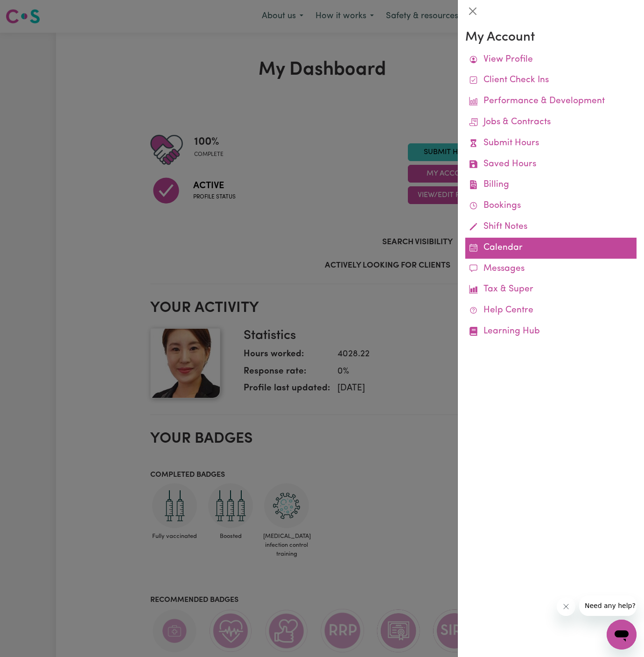 This screenshot has width=644, height=657. What do you see at coordinates (551, 38) in the screenshot?
I see `h3: My Account` at bounding box center [551, 38].